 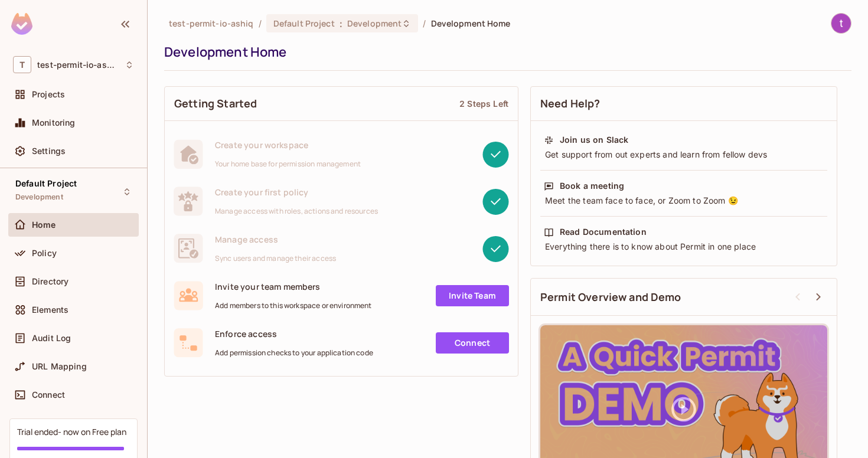 What do you see at coordinates (294, 353) in the screenshot?
I see `span: Add permission checks to your application code` at bounding box center [294, 353].